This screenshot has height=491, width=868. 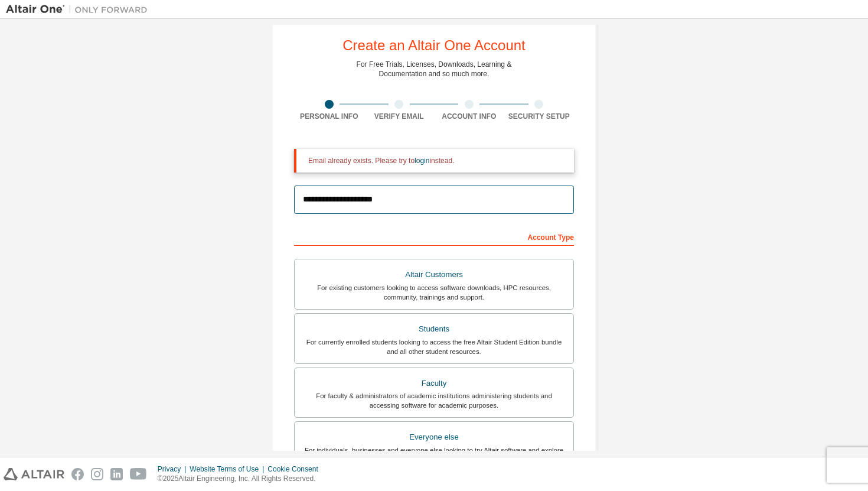 What do you see at coordinates (116, 474) in the screenshot?
I see `img: linkedin.svg` at bounding box center [116, 474].